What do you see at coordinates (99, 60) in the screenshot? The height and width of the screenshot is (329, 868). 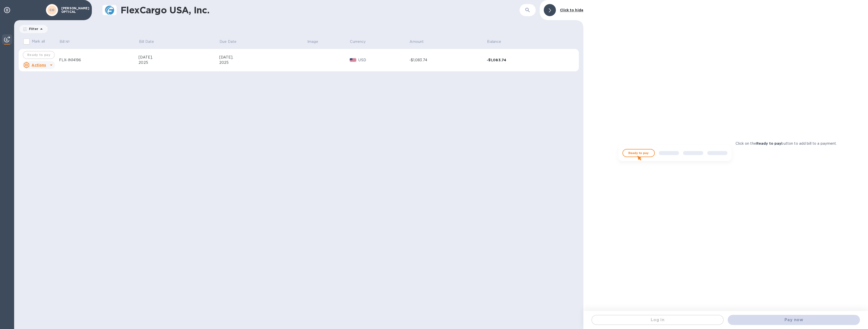 I see `div: FLX-IN14196` at bounding box center [99, 60].